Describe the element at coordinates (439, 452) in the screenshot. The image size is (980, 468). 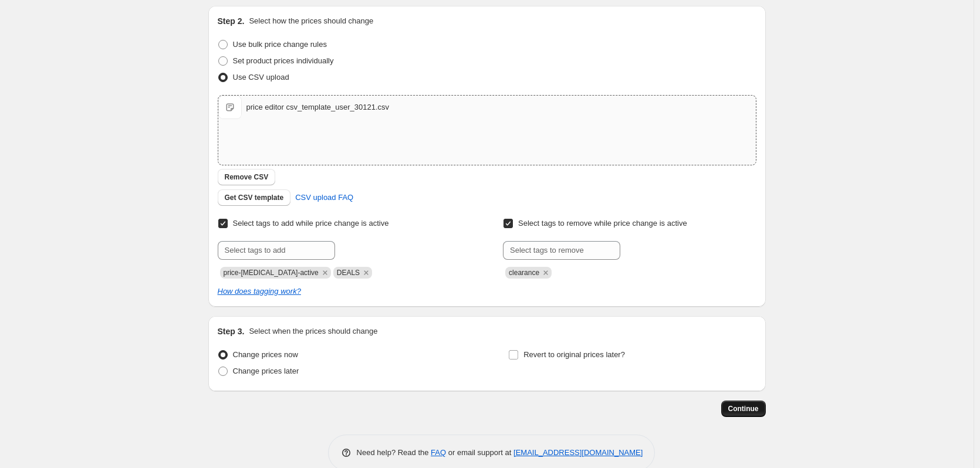
I see `a: FAQ` at that location.